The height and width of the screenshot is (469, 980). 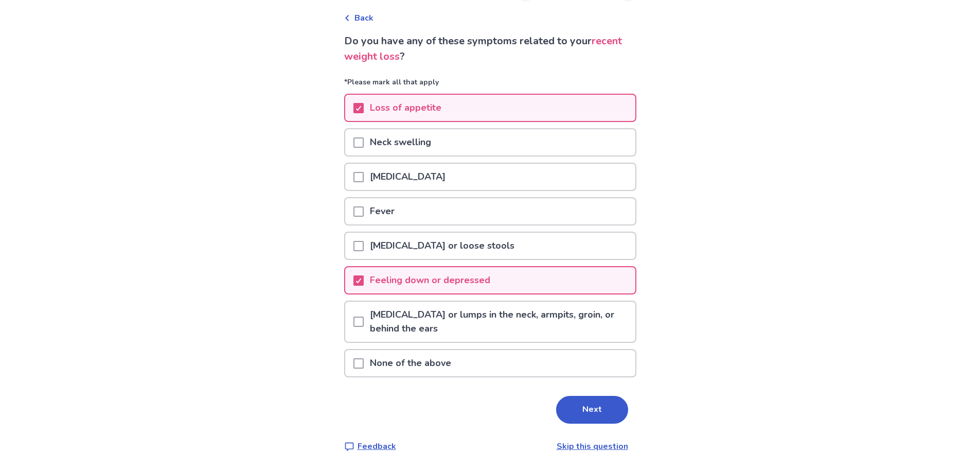 I want to click on p: Feeling down or depressed, so click(x=430, y=280).